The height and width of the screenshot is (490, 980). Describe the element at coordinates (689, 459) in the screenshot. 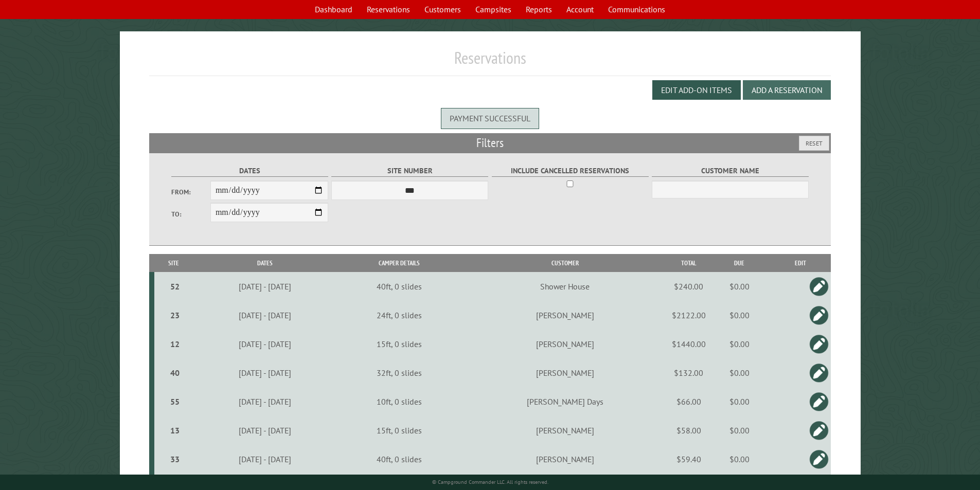

I see `td: $59.40` at that location.